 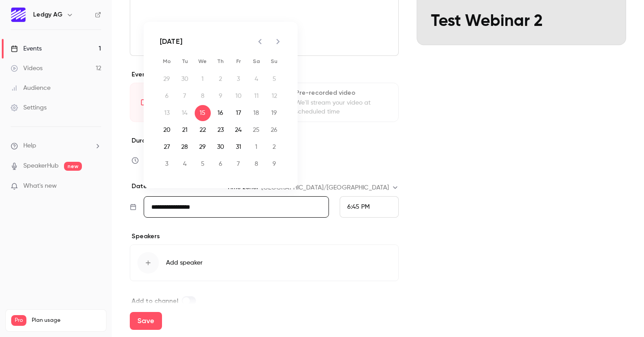 I want to click on button: 7, so click(x=239, y=164).